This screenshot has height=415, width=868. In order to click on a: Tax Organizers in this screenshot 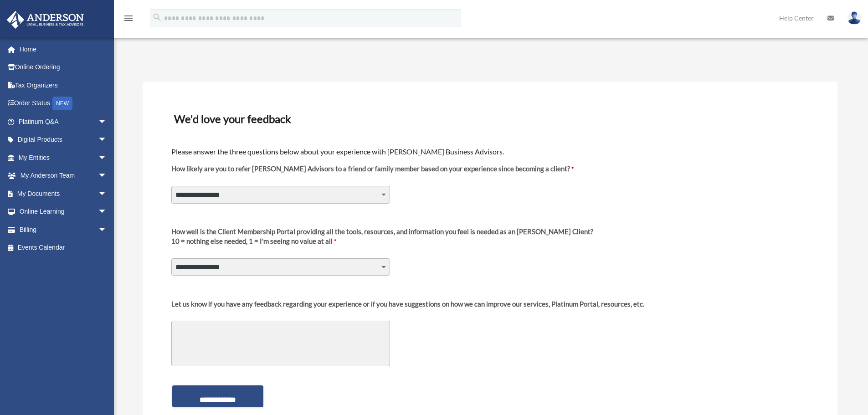, I will do `click(63, 85)`.